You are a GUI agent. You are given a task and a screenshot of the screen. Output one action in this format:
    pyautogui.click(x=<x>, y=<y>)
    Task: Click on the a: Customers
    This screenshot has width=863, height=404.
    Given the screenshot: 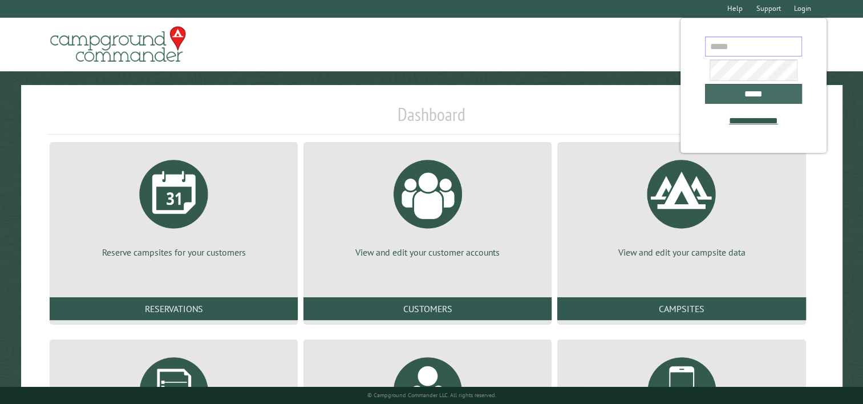 What is the action you would take?
    pyautogui.click(x=427, y=309)
    